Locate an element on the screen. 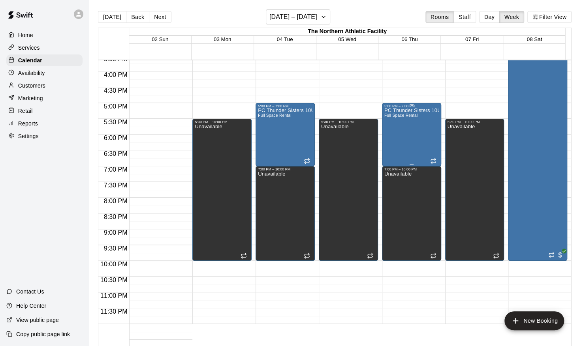 The width and height of the screenshot is (585, 346). span: 03 Mon is located at coordinates (222, 39).